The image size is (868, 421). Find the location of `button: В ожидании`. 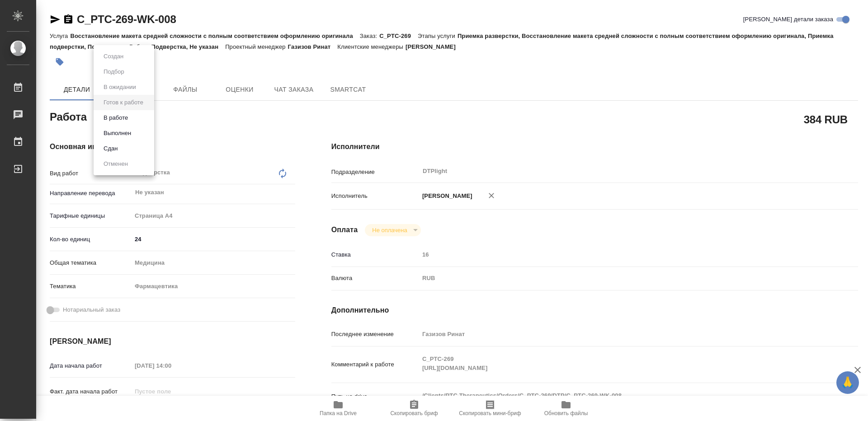

button: В ожидании is located at coordinates (119, 88).